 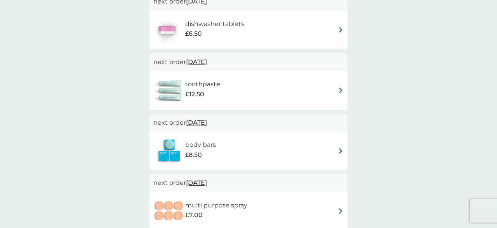 What do you see at coordinates (193, 34) in the screenshot?
I see `span: £6.50` at bounding box center [193, 34].